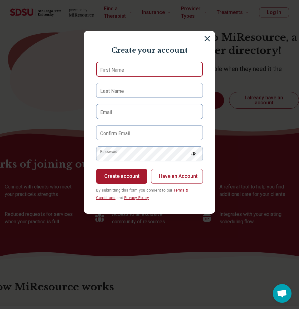  What do you see at coordinates (106, 113) in the screenshot?
I see `label: Email` at bounding box center [106, 113].